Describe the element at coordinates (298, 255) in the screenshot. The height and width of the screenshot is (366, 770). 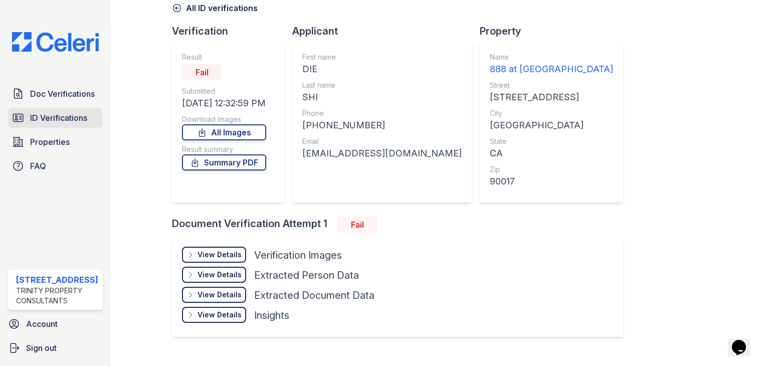
I see `div: Verification Images` at that location.